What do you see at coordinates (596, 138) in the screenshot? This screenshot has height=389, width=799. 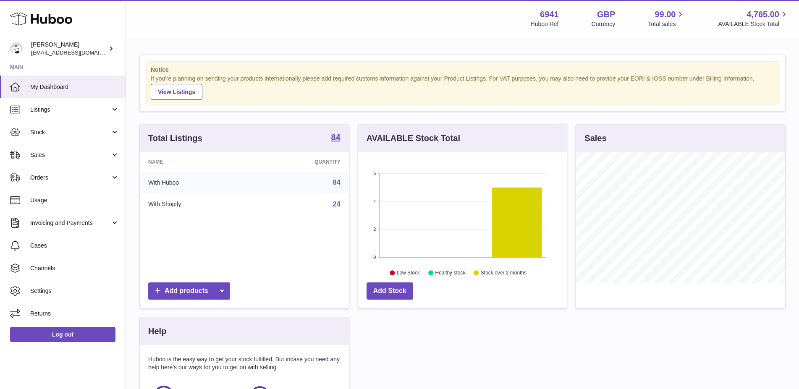 I see `h3: Sales` at bounding box center [596, 138].